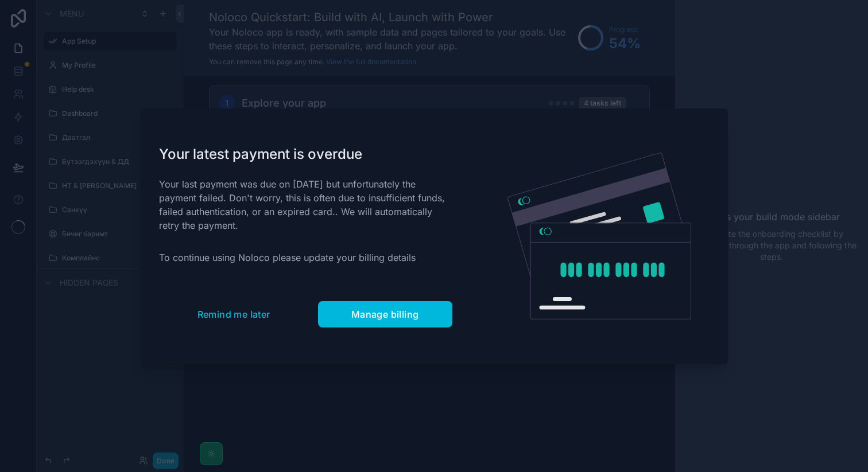 This screenshot has width=868, height=472. Describe the element at coordinates (305, 257) in the screenshot. I see `p: To continue using Noloco please update your billing details` at that location.